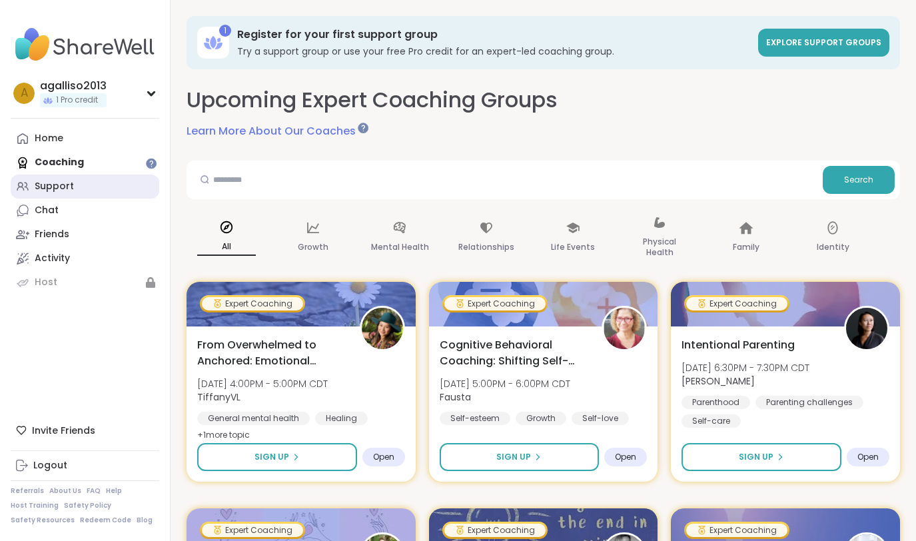 This screenshot has height=541, width=916. I want to click on div: General mental health, so click(253, 418).